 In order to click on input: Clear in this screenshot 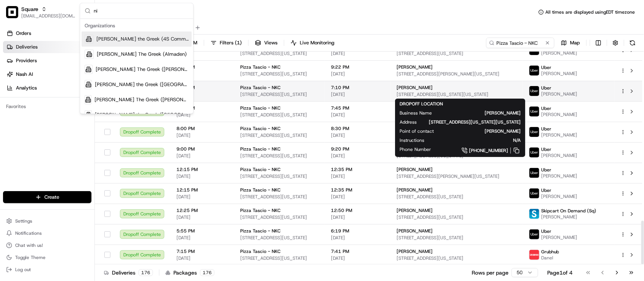, I will do `click(73, 53)`.